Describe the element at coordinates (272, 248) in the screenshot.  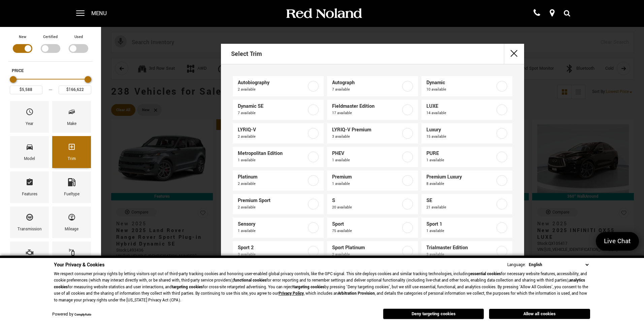
I see `span: Sport 2` at that location.